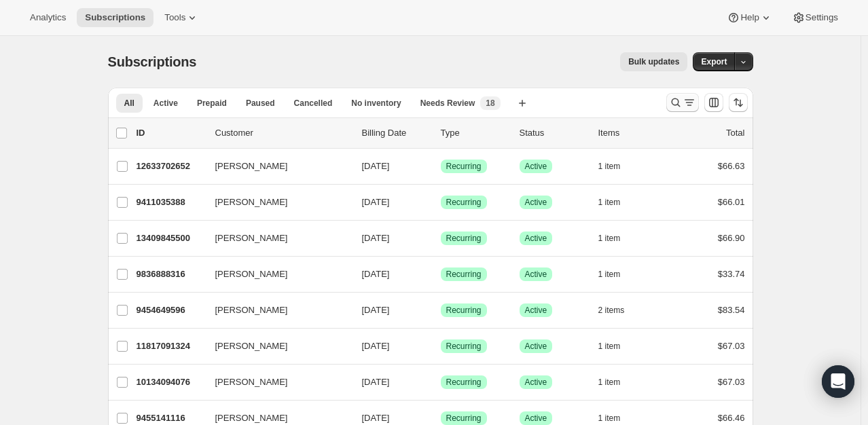  I want to click on span: Analytics, so click(48, 17).